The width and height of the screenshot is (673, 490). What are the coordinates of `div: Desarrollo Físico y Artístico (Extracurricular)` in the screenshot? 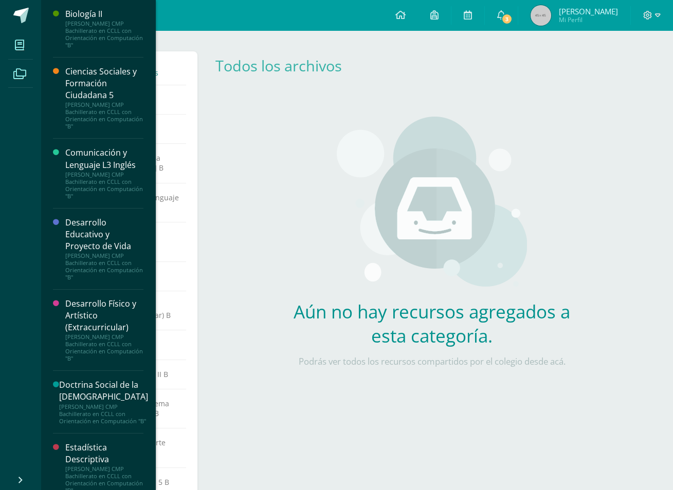 It's located at (104, 316).